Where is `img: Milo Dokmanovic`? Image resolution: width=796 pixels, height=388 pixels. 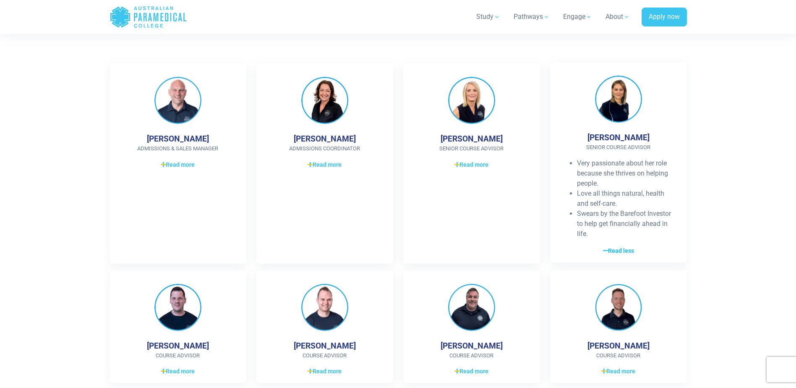 img: Milo Dokmanovic is located at coordinates (618, 307).